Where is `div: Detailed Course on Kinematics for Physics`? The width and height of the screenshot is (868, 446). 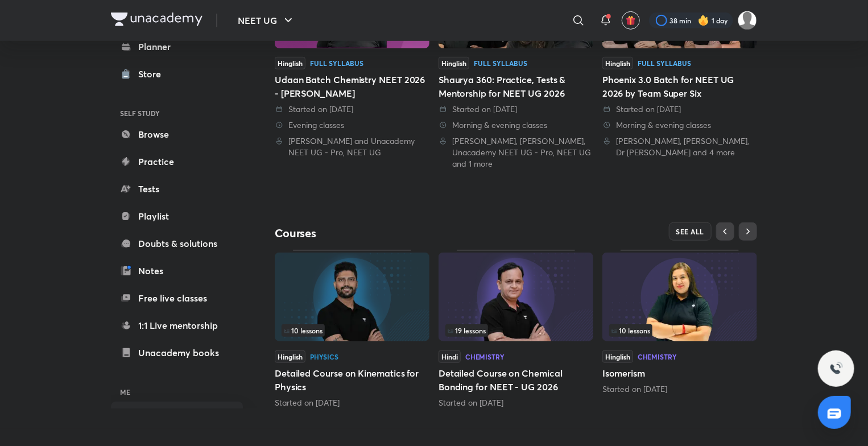 div: Detailed Course on Kinematics for Physics is located at coordinates (352, 329).